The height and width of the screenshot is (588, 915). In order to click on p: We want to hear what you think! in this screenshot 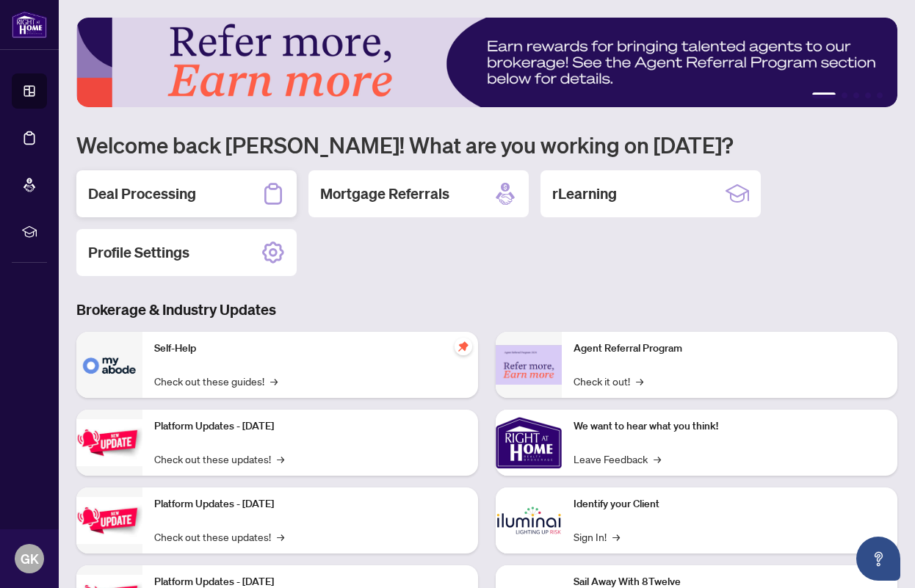, I will do `click(730, 427)`.